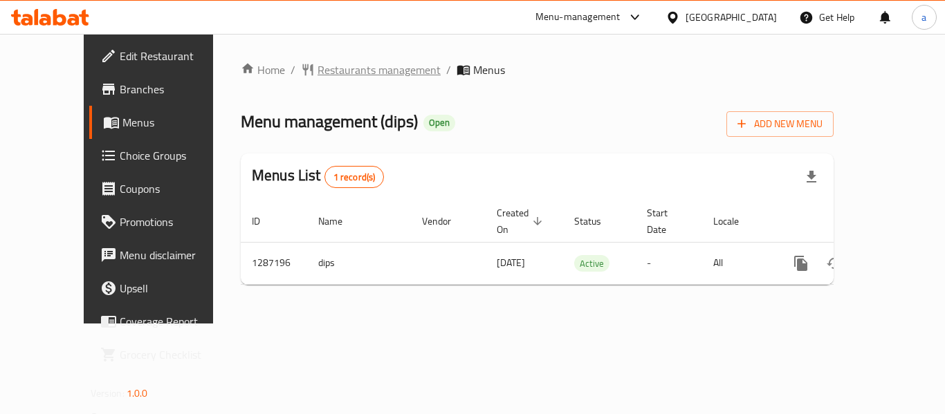 This screenshot has height=414, width=945. Describe the element at coordinates (165, 222) in the screenshot. I see `a: Promotions` at that location.